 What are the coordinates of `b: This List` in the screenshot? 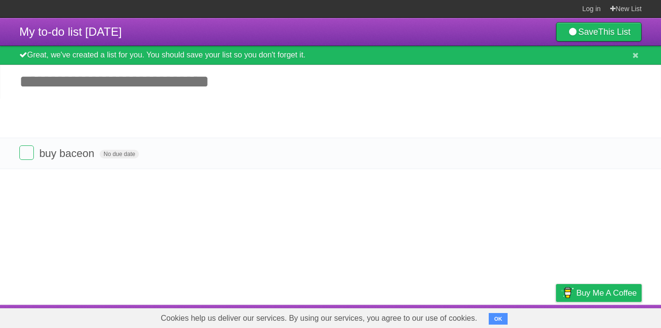 It's located at (614, 32).